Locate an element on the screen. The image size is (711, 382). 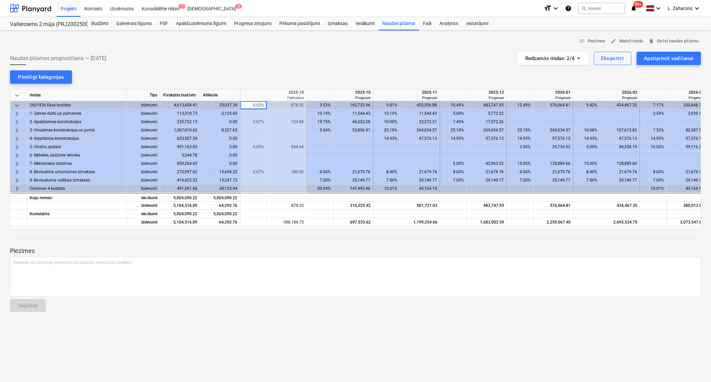
div: 153.88 is located at coordinates (287, 122).